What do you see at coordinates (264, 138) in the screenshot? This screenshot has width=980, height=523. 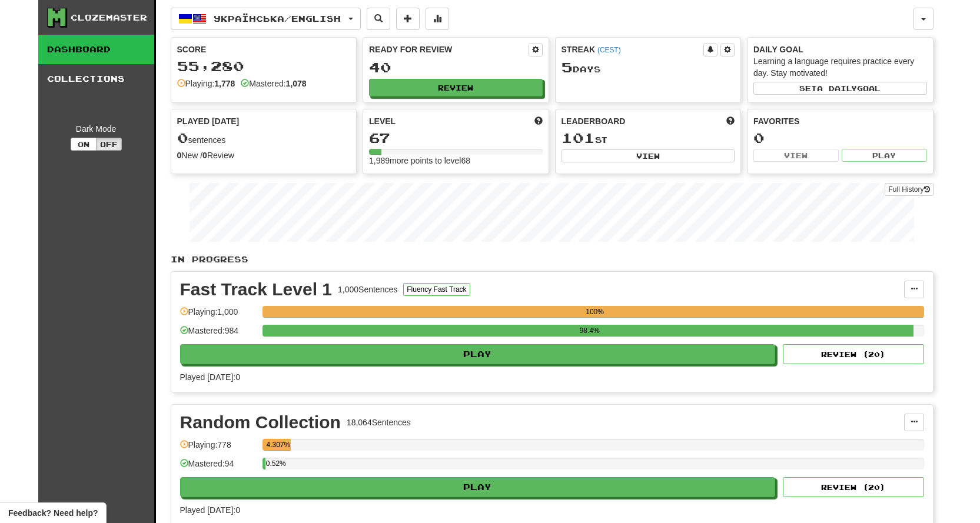 I see `div: sentences` at bounding box center [264, 138].